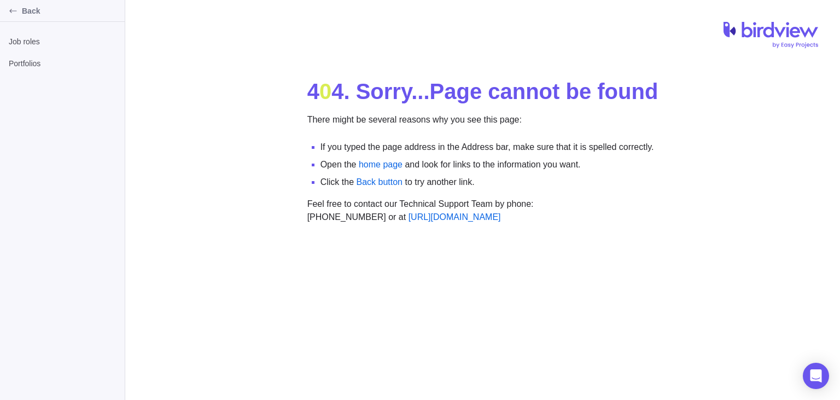 Image resolution: width=840 pixels, height=400 pixels. What do you see at coordinates (62, 63) in the screenshot?
I see `span: Portfolios` at bounding box center [62, 63].